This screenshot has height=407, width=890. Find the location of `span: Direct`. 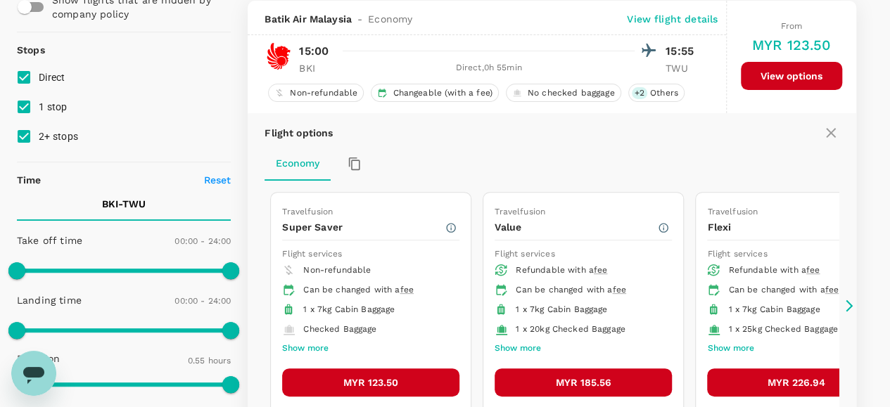

span: Direct is located at coordinates (52, 77).